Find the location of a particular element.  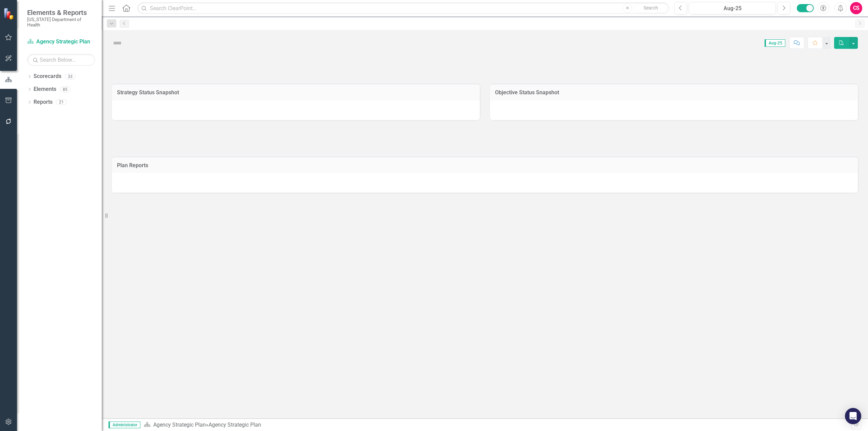

div: Agency Strategic Plan is located at coordinates (235, 425).